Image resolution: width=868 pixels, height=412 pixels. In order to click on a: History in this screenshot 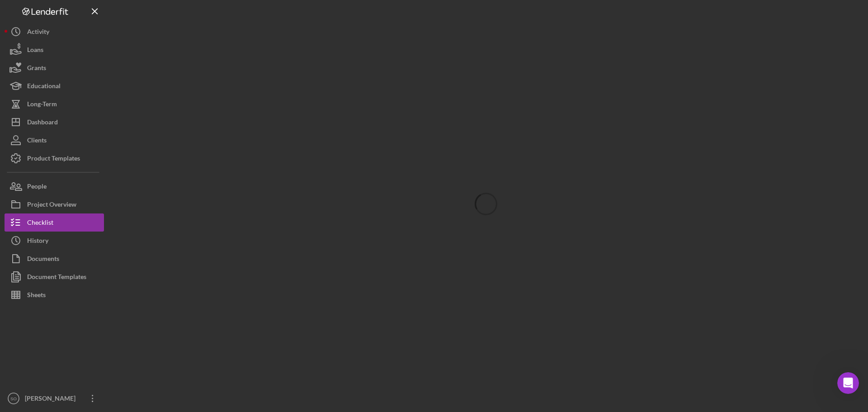, I will do `click(54, 240)`.